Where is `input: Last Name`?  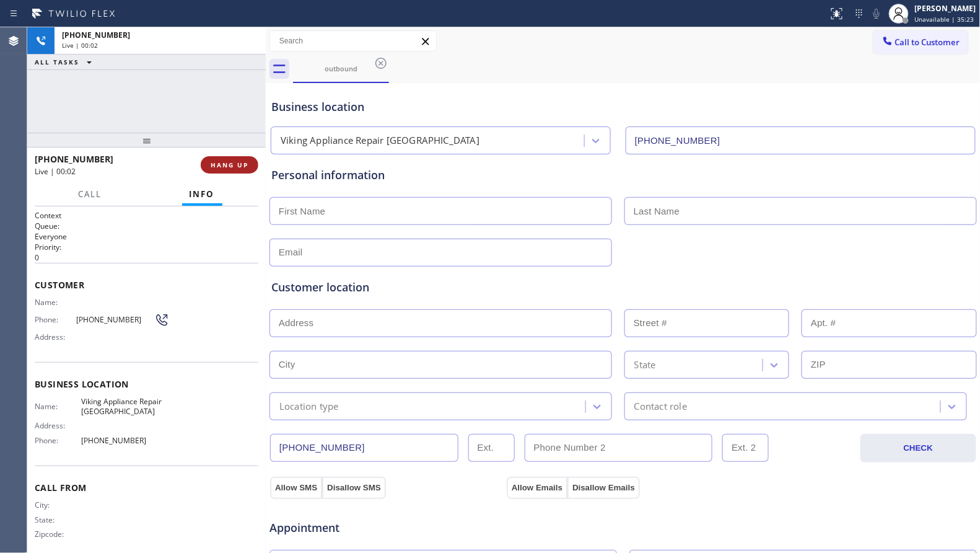 input: Last Name is located at coordinates (800, 211).